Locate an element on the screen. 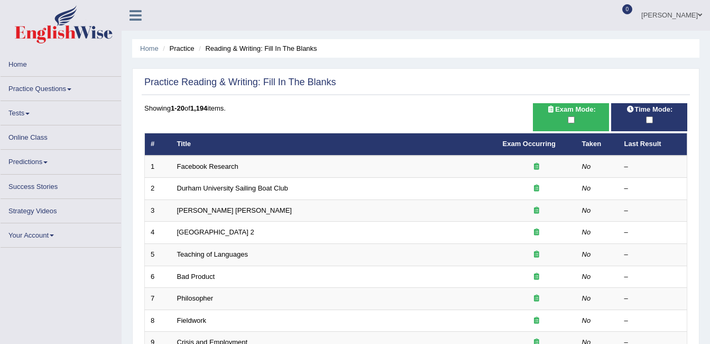 Image resolution: width=710 pixels, height=344 pixels. a: Tests is located at coordinates (61, 111).